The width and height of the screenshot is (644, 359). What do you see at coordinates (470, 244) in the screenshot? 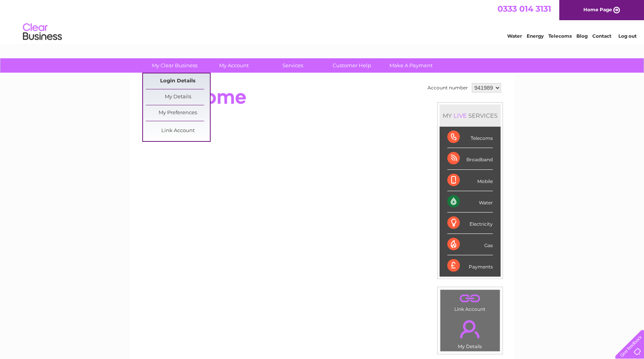
I see `div: Gas` at bounding box center [470, 244].